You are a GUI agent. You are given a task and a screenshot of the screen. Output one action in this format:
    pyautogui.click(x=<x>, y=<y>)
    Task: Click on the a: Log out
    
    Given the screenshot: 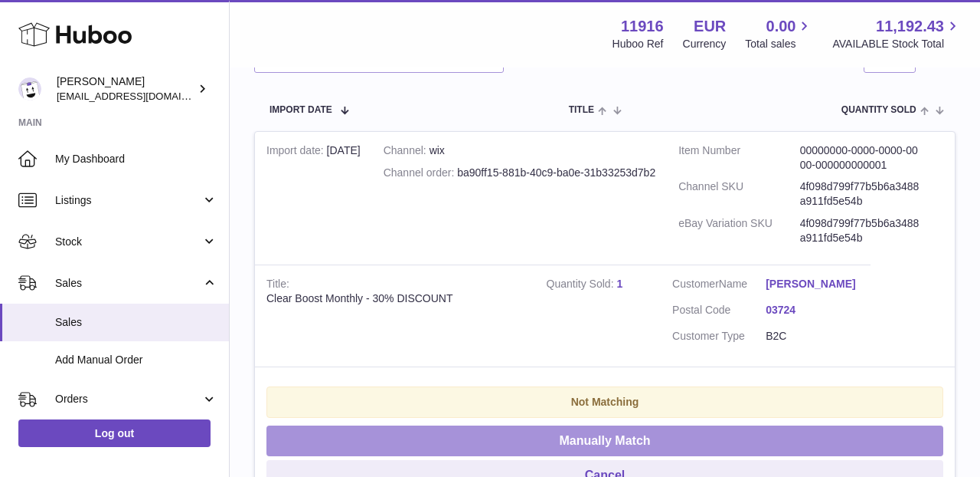 What is the action you would take?
    pyautogui.click(x=114, y=433)
    